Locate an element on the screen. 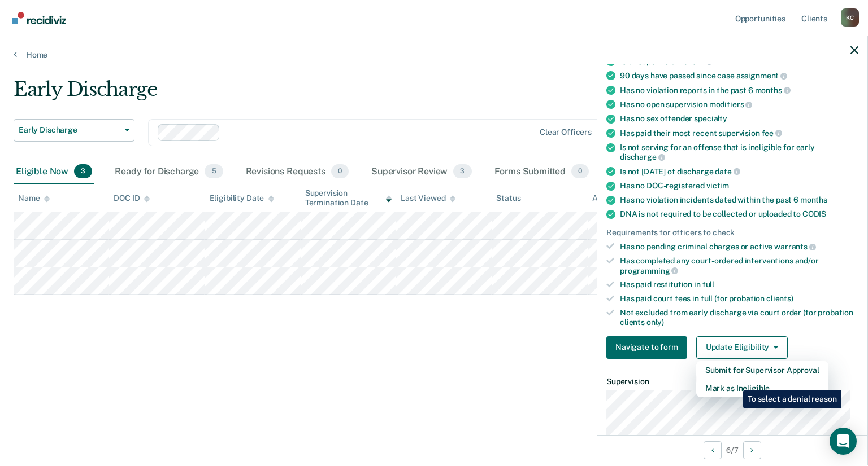  a: Navigate to form link is located at coordinates (648, 347).